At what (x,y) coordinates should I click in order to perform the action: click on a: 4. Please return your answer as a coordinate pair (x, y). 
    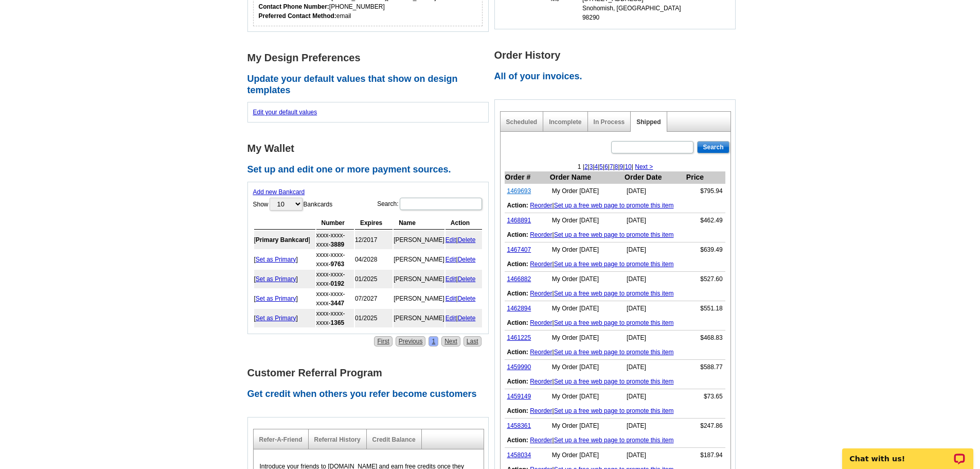
    Looking at the image, I should click on (597, 167).